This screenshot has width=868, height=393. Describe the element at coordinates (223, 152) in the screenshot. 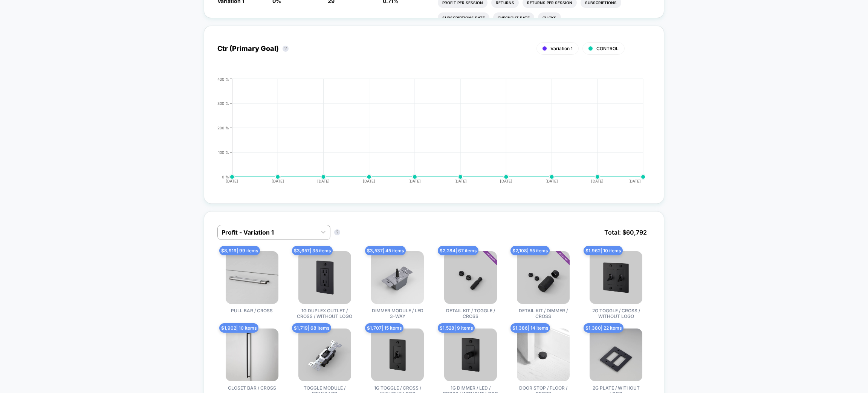

I see `tspan: 100 %` at that location.